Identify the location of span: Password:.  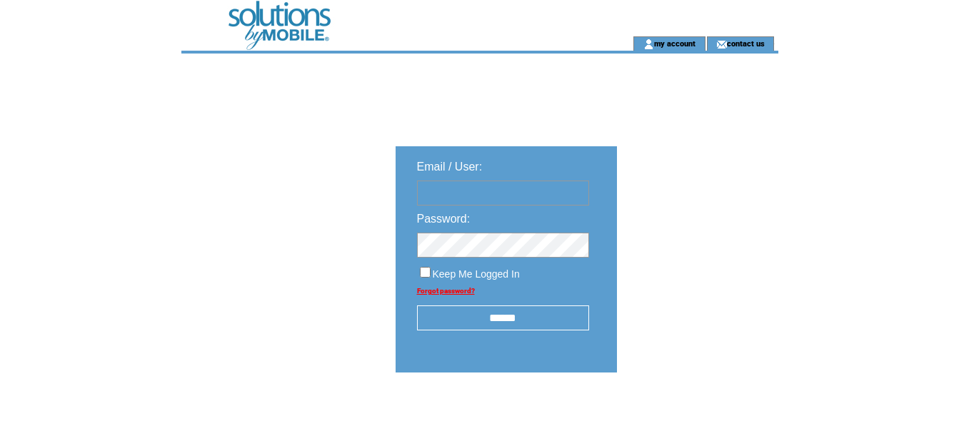
(444, 219).